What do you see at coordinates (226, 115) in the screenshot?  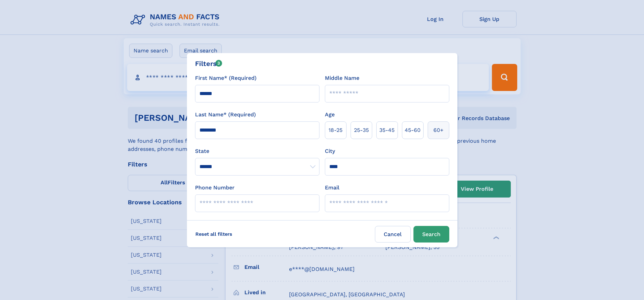 I see `label: Last Name* (Required)` at bounding box center [226, 115].